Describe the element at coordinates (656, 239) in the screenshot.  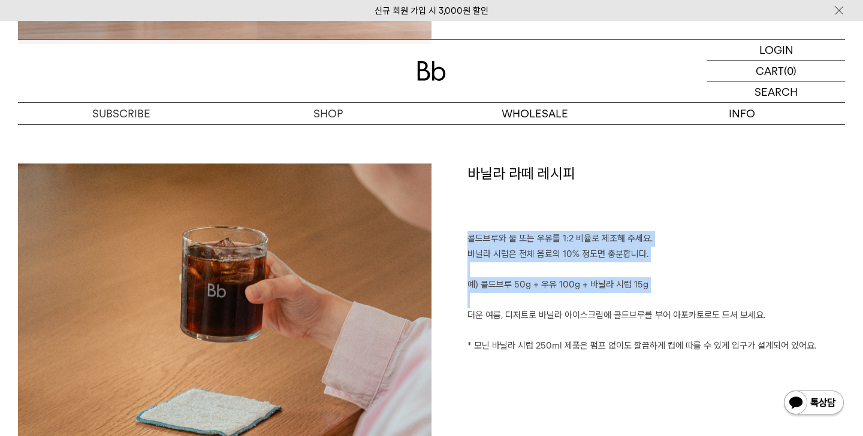
I see `p: 콜드브루와 물 또는 우유를 1:2 비율로 제조해 주세요.` at that location.